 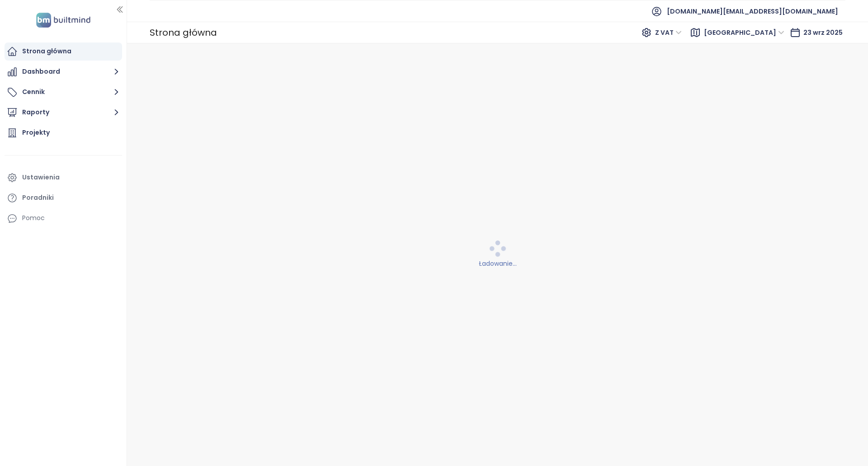 I want to click on a: Ustawienia, so click(x=63, y=178).